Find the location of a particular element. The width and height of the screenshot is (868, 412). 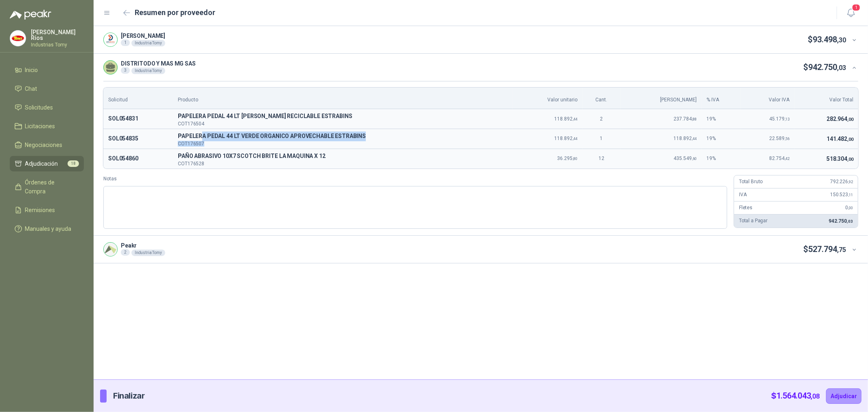

span: 1.564.043 is located at coordinates (798, 396).